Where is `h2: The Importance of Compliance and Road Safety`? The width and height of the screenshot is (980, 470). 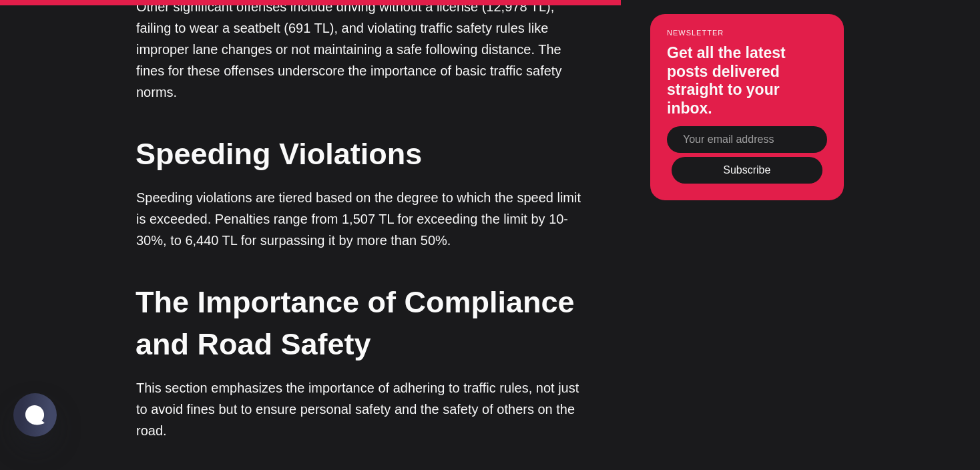 h2: The Importance of Compliance and Road Safety is located at coordinates (359, 323).